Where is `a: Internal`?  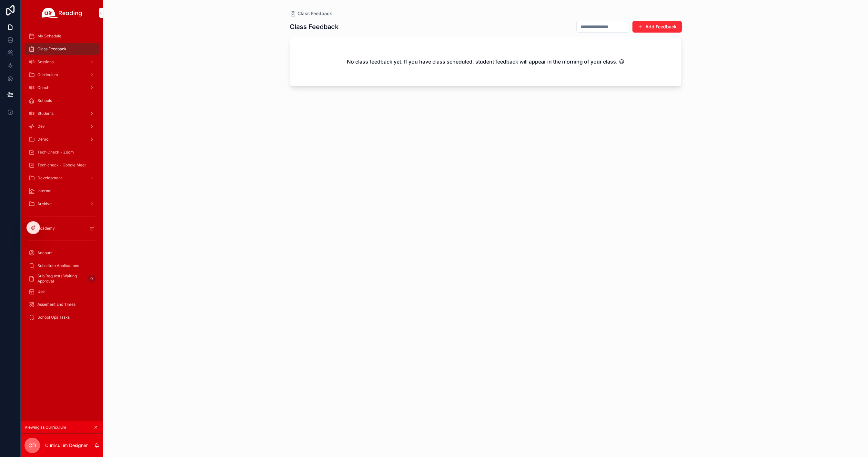
a: Internal is located at coordinates (62, 191).